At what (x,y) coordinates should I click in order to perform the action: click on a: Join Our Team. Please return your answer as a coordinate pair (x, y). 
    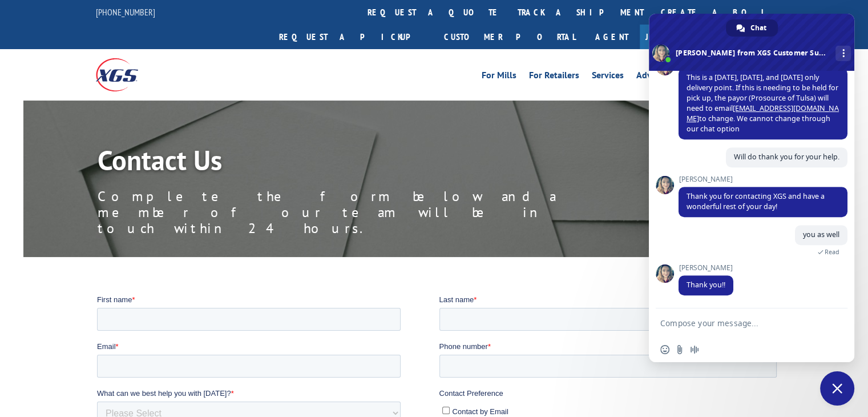
    Looking at the image, I should click on (706, 37).